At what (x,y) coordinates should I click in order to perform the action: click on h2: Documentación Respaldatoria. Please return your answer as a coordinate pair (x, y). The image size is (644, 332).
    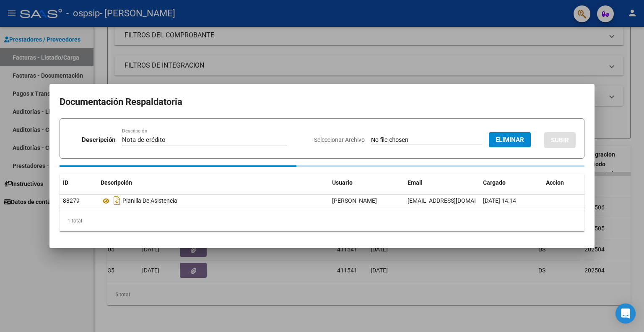
    Looking at the image, I should click on (322, 102).